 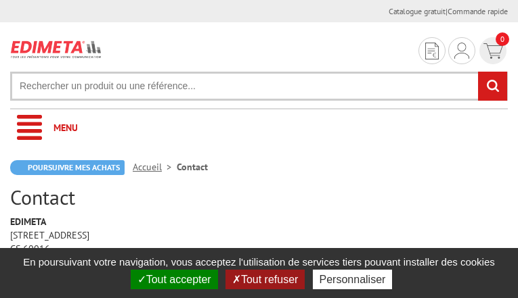 What do you see at coordinates (259, 86) in the screenshot?
I see `input: Rechercher un produit ou une référence...` at bounding box center [259, 86].